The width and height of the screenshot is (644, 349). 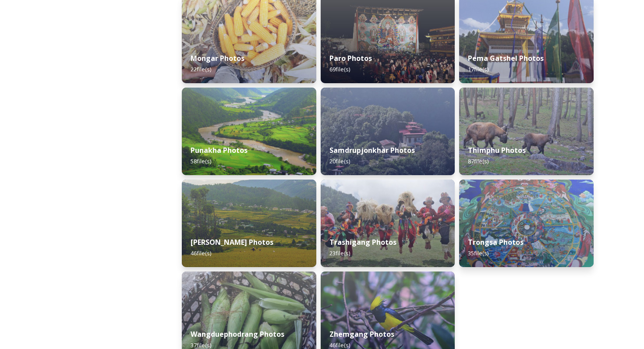 I want to click on span: 22 file(s), so click(x=200, y=69).